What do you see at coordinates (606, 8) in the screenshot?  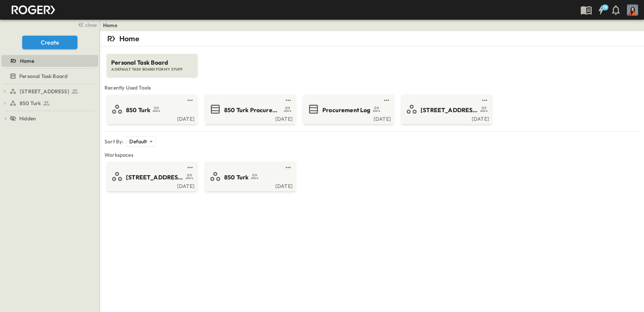 I see `h6: 19` at bounding box center [606, 8].